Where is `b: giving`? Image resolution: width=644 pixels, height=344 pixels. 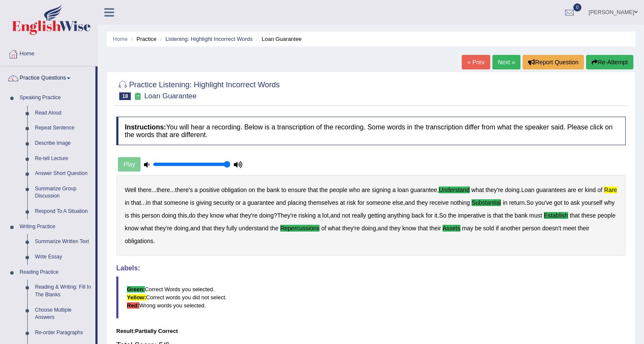
b: giving is located at coordinates (203, 203).